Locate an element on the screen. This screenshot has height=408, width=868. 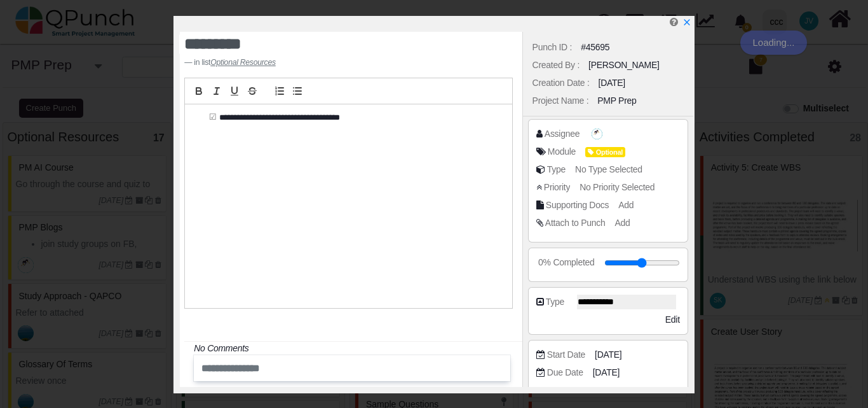
span: <div><span class="badge badge-secondary" style="background-color: #FCDC00"> <i class="fa fa-tag p... is located at coordinates (605, 151).